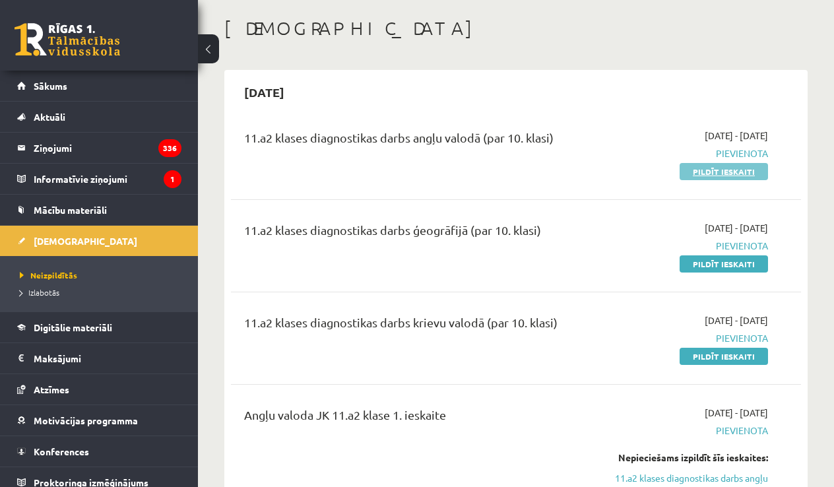 Image resolution: width=834 pixels, height=487 pixels. I want to click on a: Atzīmes, so click(99, 389).